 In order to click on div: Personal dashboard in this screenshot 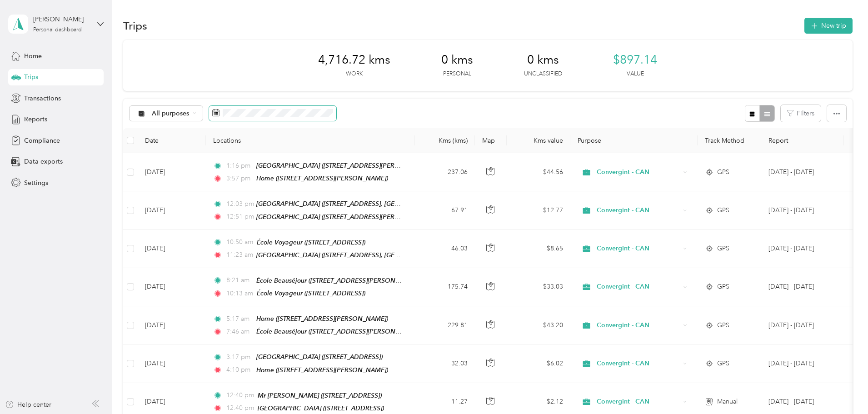, I will do `click(57, 30)`.